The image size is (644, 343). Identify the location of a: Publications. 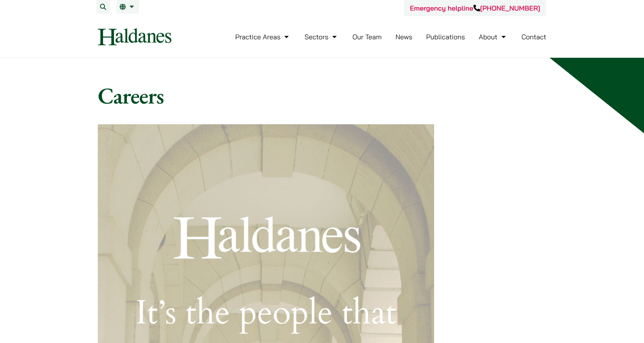
(445, 37).